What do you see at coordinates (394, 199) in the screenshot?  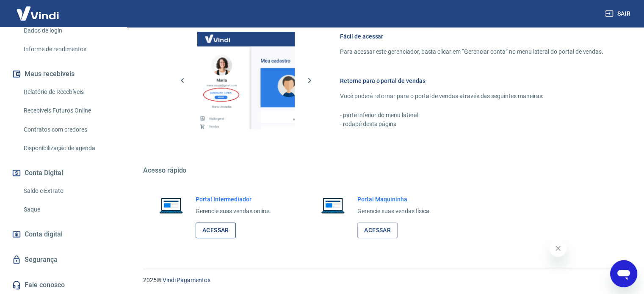 I see `h6: Portal Maquininha` at bounding box center [394, 199].